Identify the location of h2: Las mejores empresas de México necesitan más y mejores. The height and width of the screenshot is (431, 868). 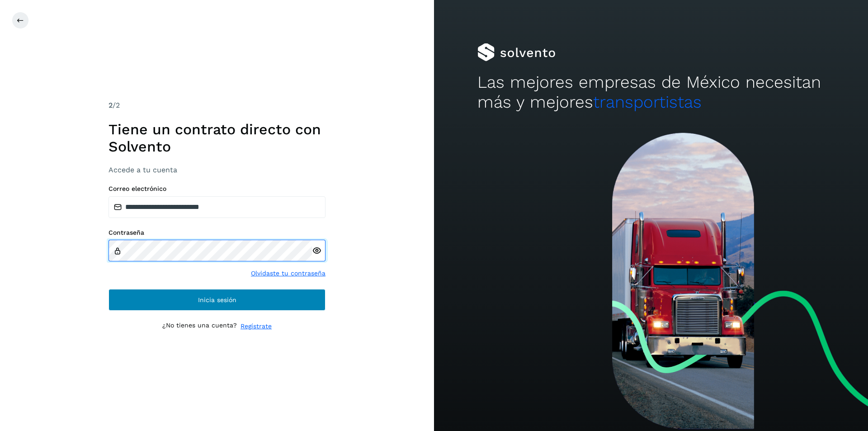
(651, 93).